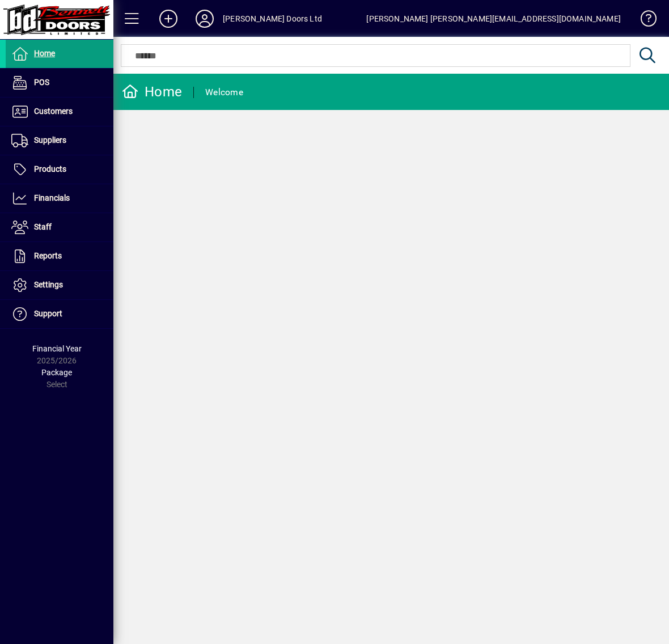 The image size is (669, 644). What do you see at coordinates (643, 20) in the screenshot?
I see `a: Knowledge Base` at bounding box center [643, 20].